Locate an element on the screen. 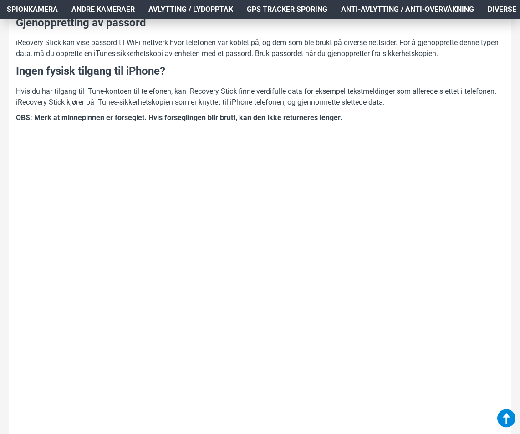  span: Avlytting / Lydopptak is located at coordinates (191, 10).